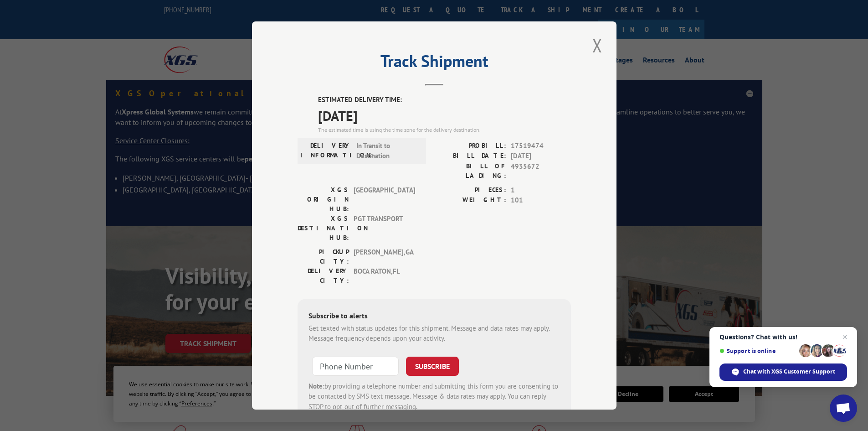 Image resolution: width=868 pixels, height=431 pixels. Describe the element at coordinates (541, 171) in the screenshot. I see `span: 4935672` at that location.